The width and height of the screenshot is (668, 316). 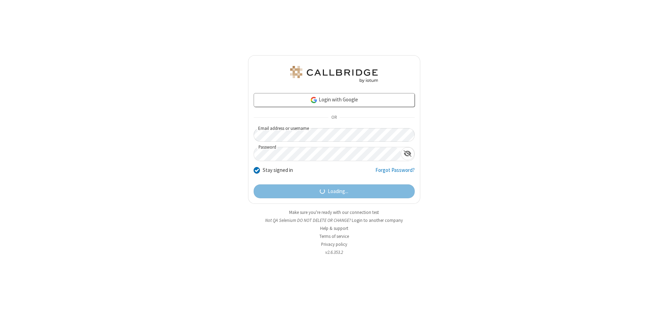 I want to click on a: Make sure you're ready with our connection test, so click(x=334, y=212).